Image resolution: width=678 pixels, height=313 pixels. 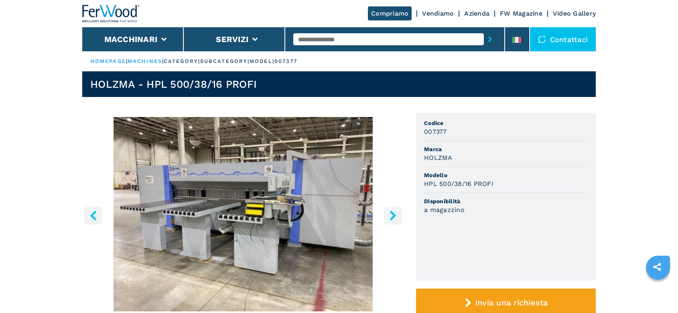 What do you see at coordinates (93, 215) in the screenshot?
I see `button: left-button` at bounding box center [93, 215].